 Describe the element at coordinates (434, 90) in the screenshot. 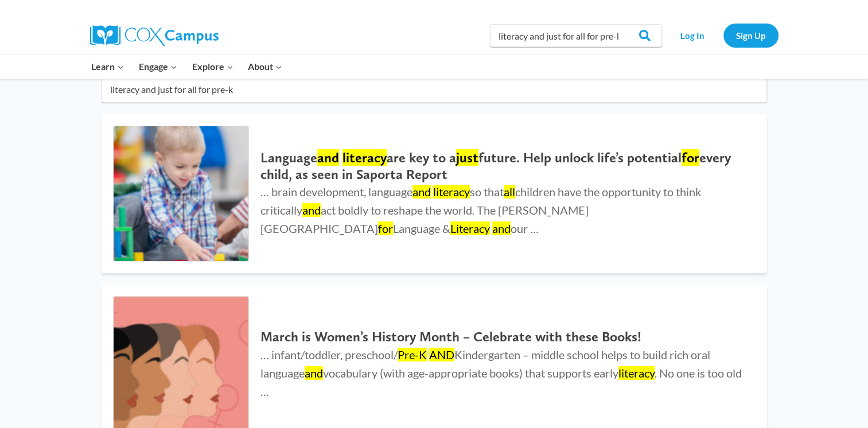

I see `input: Search for...` at that location.